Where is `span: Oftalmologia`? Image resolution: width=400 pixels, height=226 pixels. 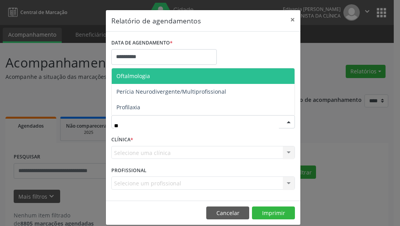 span: Oftalmologia is located at coordinates (133, 76).